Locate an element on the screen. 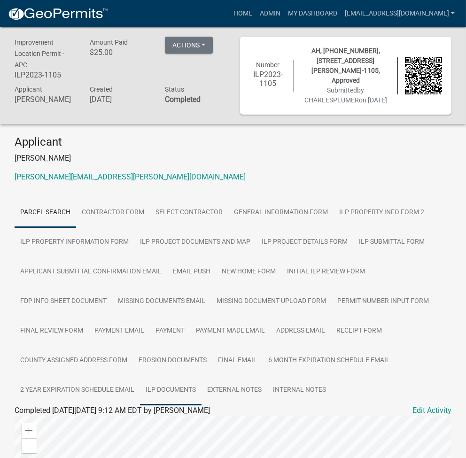 Image resolution: width=466 pixels, height=458 pixels. a: ILP Project Details Form is located at coordinates (304, 242).